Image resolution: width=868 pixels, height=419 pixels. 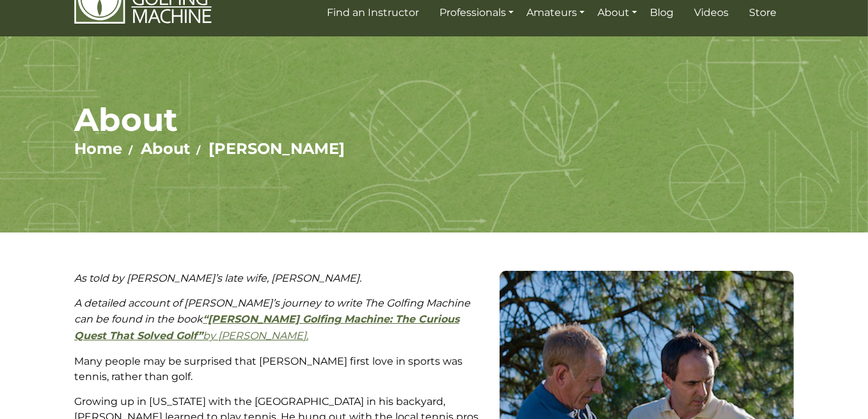 I want to click on span: Find an Instructor, so click(x=373, y=12).